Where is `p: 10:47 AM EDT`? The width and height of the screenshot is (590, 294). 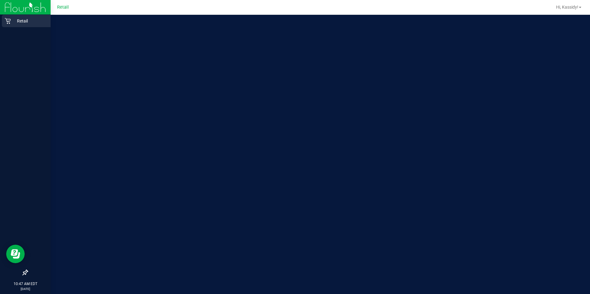 p: 10:47 AM EDT is located at coordinates (25, 284).